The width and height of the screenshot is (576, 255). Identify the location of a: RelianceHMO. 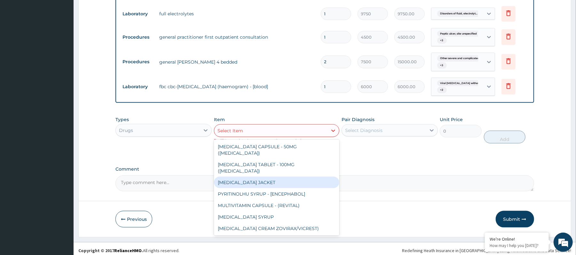
(128, 251).